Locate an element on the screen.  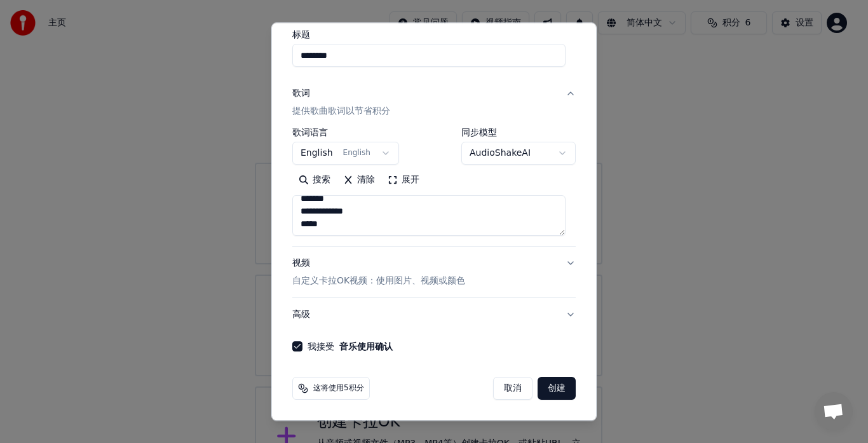
p: 自定义卡拉OK视频：使用图片、视频或颜色 is located at coordinates (378, 281).